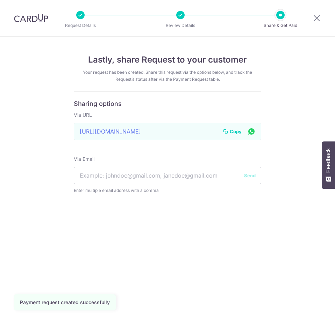 This screenshot has height=330, width=335. What do you see at coordinates (167, 60) in the screenshot?
I see `h4: Lastly, share Request to your customer` at bounding box center [167, 60].